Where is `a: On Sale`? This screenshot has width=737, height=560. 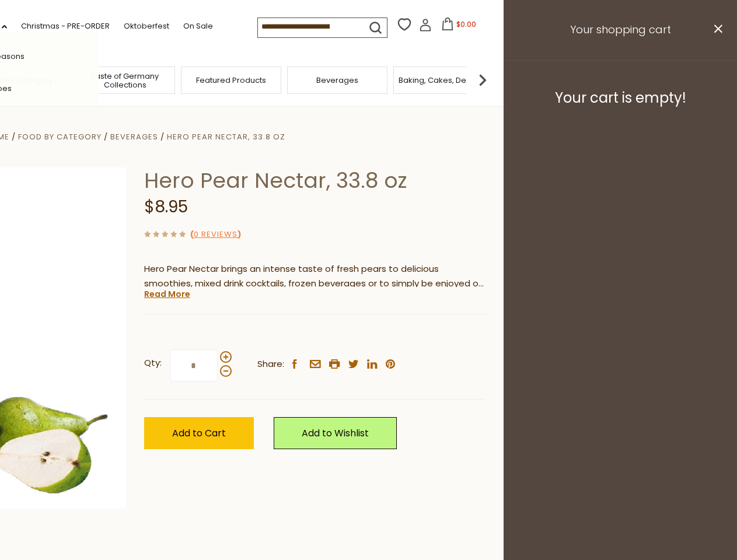 a: On Sale is located at coordinates (198, 26).